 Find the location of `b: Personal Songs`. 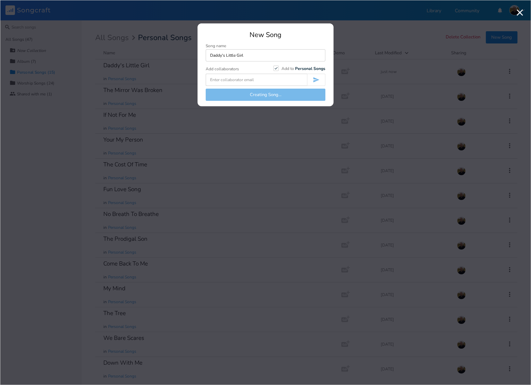

b: Personal Songs is located at coordinates (310, 69).